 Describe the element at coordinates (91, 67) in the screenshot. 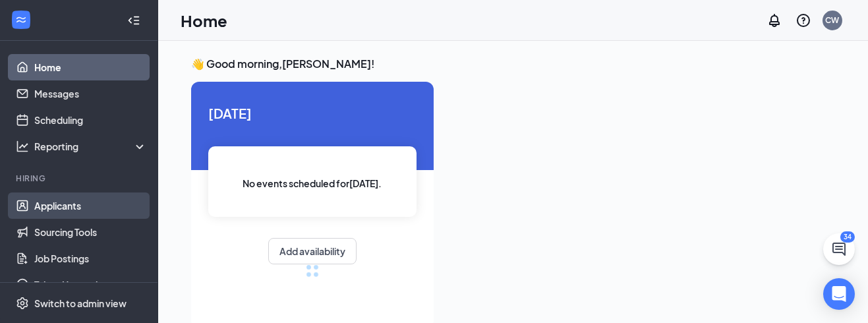

I see `a: Home` at that location.